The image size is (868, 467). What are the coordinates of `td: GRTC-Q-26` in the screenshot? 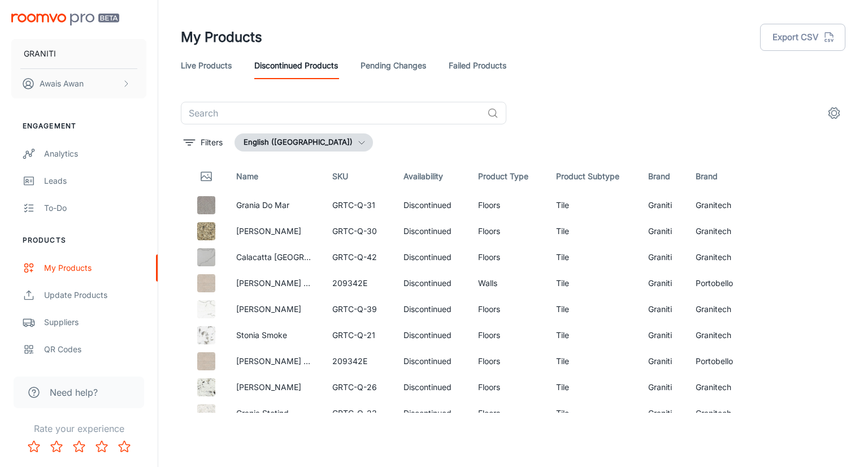 It's located at (359, 387).